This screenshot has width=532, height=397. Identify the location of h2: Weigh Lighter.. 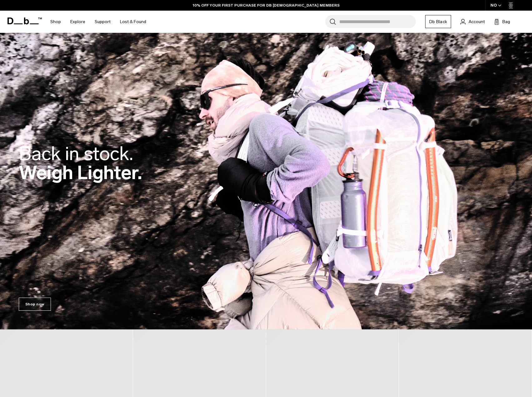
(80, 163).